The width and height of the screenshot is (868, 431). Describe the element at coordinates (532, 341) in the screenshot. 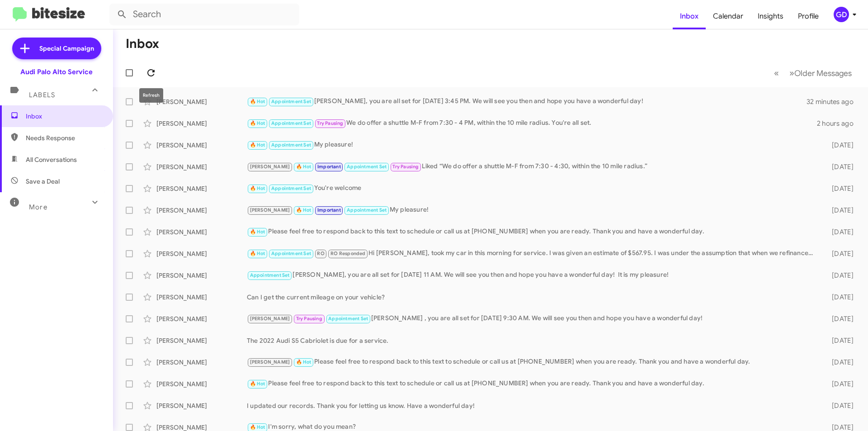

I see `div: The 2022 Audi S5 Cabriolet is due for a service.` at that location.